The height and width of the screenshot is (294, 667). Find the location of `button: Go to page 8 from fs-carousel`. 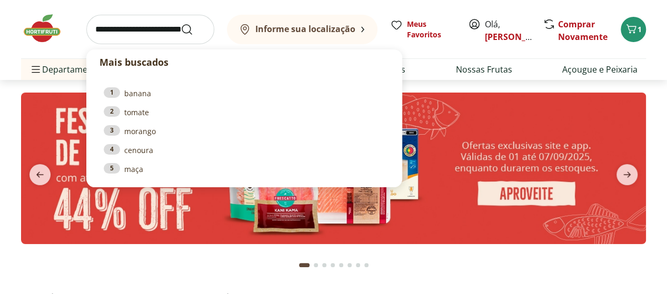

button: Go to page 8 from fs-carousel is located at coordinates (366, 265).